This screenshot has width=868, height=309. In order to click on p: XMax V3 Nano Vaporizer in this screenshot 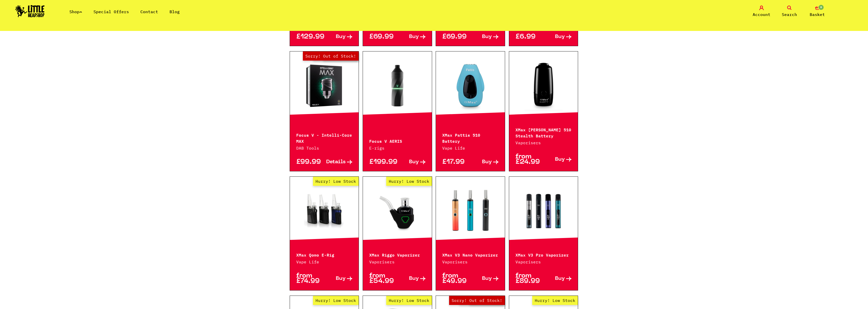, I will do `click(470, 254)`.